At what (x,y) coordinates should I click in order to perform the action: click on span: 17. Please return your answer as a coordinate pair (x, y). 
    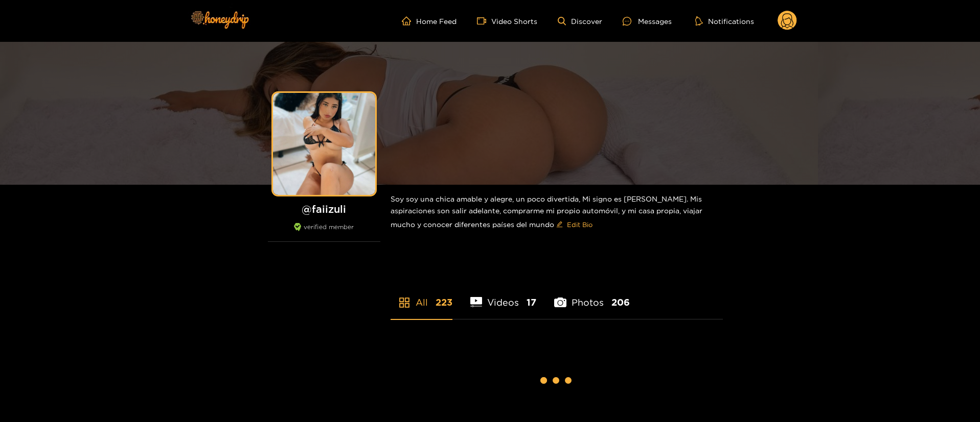
    Looking at the image, I should click on (531, 302).